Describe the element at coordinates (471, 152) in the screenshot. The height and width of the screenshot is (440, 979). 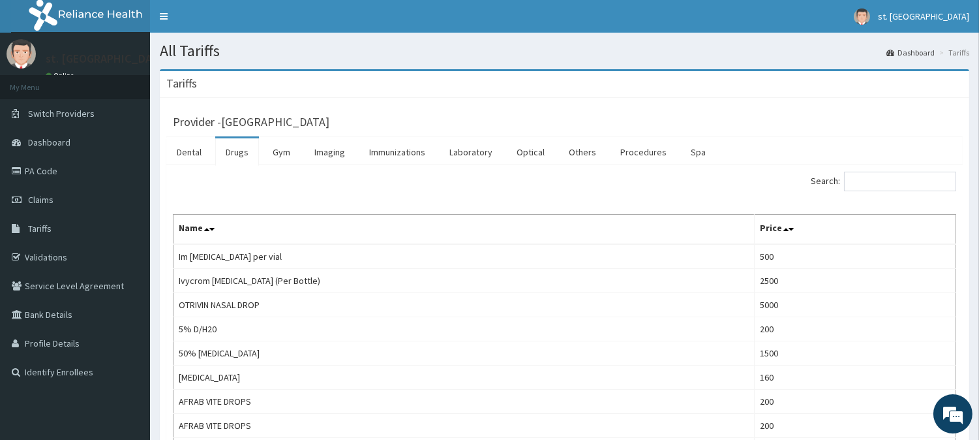
I see `a: Laboratory` at that location.